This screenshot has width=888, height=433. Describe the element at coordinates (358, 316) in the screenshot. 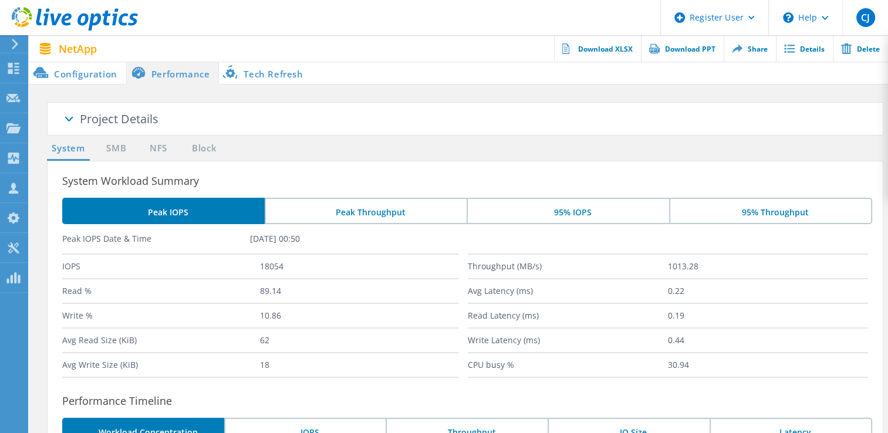

I see `label: 10.86` at that location.